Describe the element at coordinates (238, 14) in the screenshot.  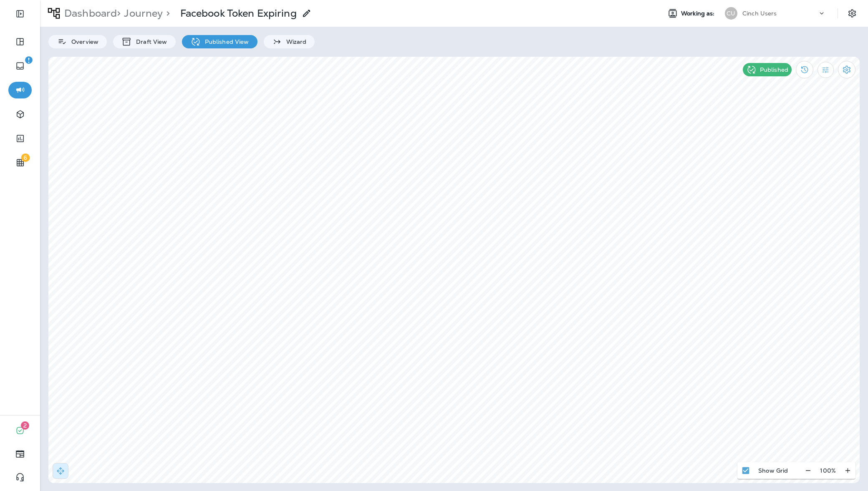
I see `p: Facebook Token Expiring` at that location.